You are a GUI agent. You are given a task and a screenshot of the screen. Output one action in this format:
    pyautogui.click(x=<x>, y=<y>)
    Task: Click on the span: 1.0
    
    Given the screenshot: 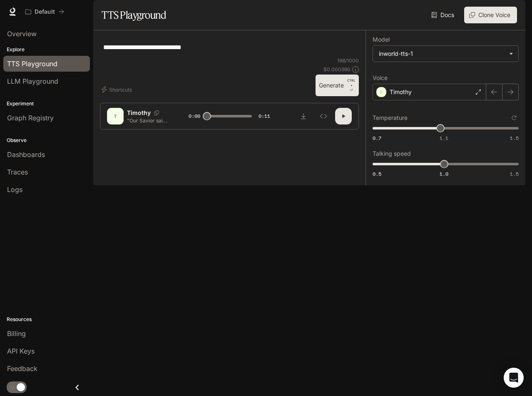 What is the action you would take?
    pyautogui.click(x=444, y=173)
    